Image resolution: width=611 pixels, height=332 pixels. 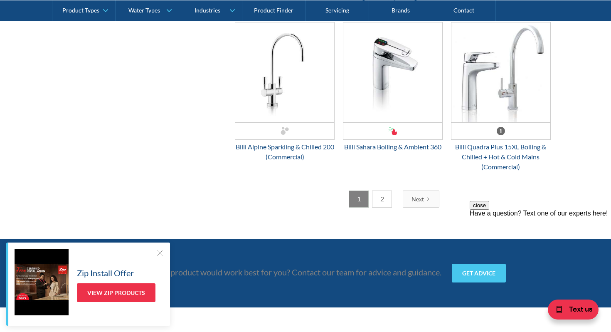 I want to click on img: Billi Quadra Plus 15XL Boiling & Chilled + Hot & Cold Mains (Commercial), so click(x=501, y=72).